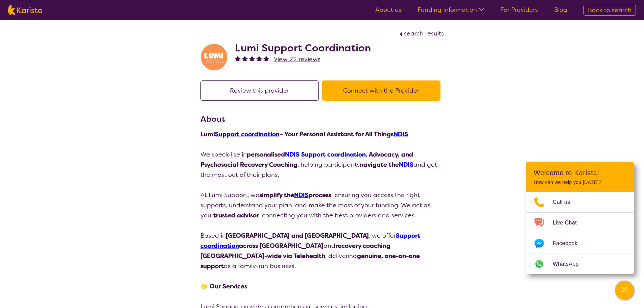 Image resolution: width=644 pixels, height=308 pixels. Describe the element at coordinates (214, 57) in the screenshot. I see `img: rybwu2dtdo40a3tyd2no.jpg` at that location.